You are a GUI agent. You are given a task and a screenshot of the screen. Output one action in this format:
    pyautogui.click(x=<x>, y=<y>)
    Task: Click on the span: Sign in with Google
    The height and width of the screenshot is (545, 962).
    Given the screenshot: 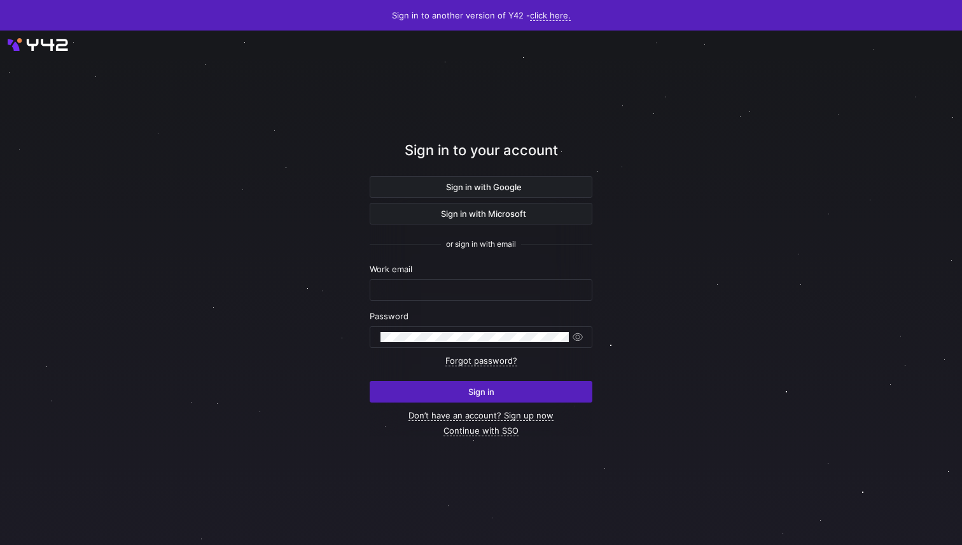 What is the action you would take?
    pyautogui.click(x=481, y=187)
    